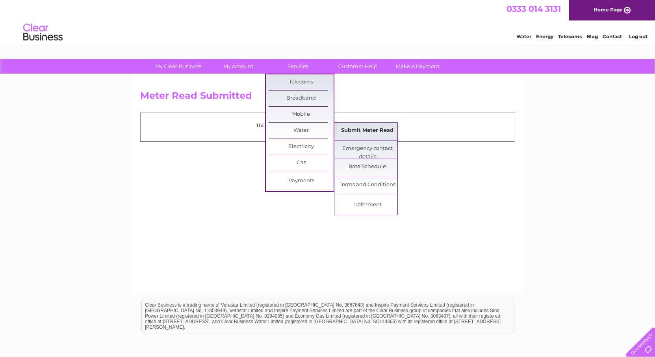 The height and width of the screenshot is (357, 655). What do you see at coordinates (367, 149) in the screenshot?
I see `a: Emergency contact details` at bounding box center [367, 149].